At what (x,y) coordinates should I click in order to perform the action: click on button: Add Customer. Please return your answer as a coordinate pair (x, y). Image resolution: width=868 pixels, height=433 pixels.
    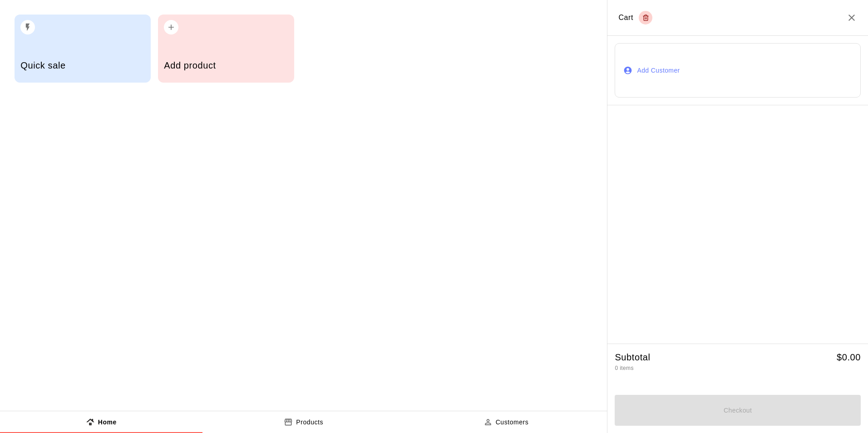
    Looking at the image, I should click on (738, 70).